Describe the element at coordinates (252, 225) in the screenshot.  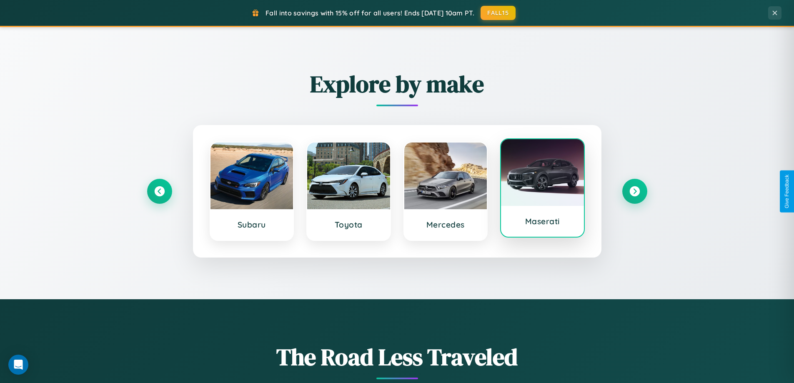
I see `h3: Subaru` at that location.